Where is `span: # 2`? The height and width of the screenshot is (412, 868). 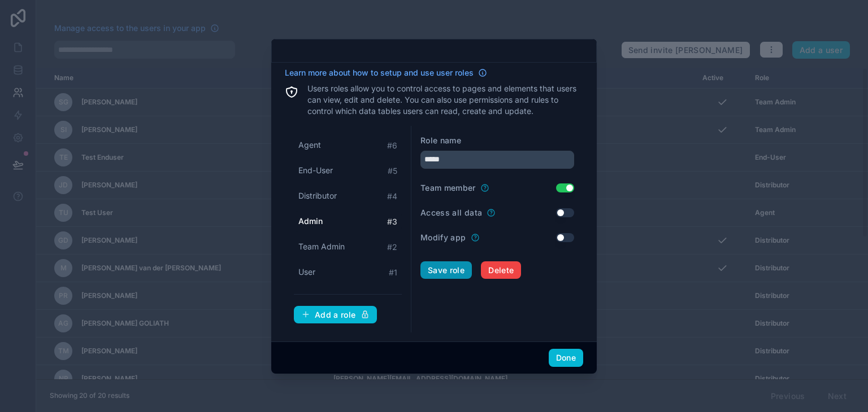
span: # 2 is located at coordinates (392, 247).